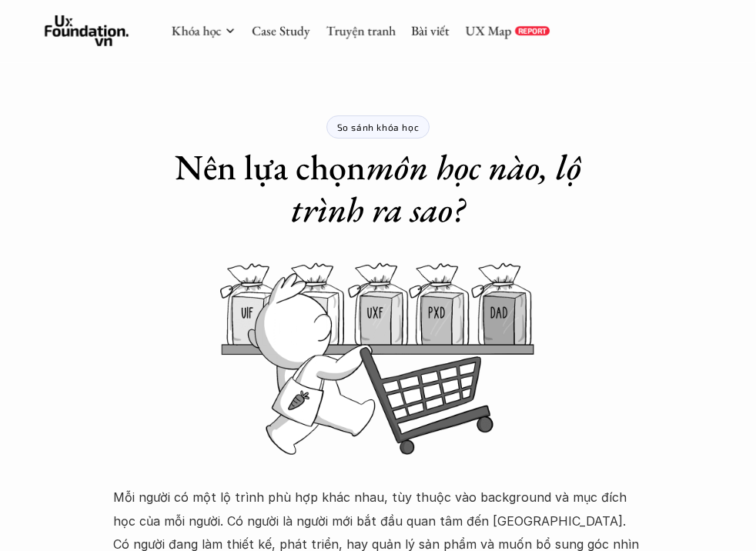 The image size is (756, 551). Describe the element at coordinates (439, 187) in the screenshot. I see `em: môn học nào, lộ trình ra sao?` at that location.